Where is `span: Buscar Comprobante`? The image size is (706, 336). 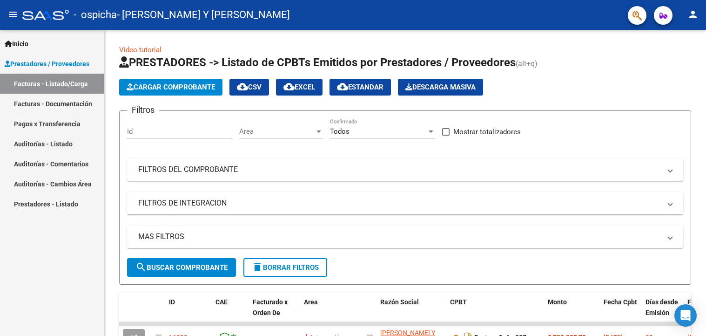
span: Buscar Comprobante is located at coordinates (182, 267).